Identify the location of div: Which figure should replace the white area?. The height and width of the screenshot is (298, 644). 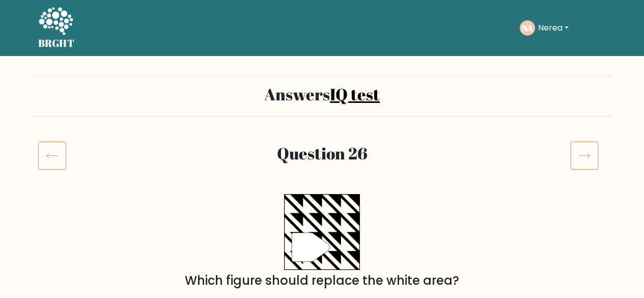
(323, 281).